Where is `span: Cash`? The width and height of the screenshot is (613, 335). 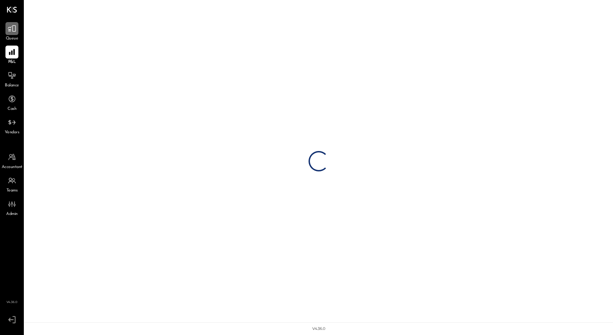 span: Cash is located at coordinates (12, 109).